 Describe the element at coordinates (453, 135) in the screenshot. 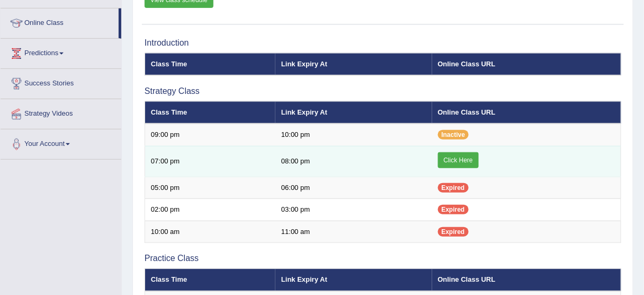

I see `span: Inactive` at that location.